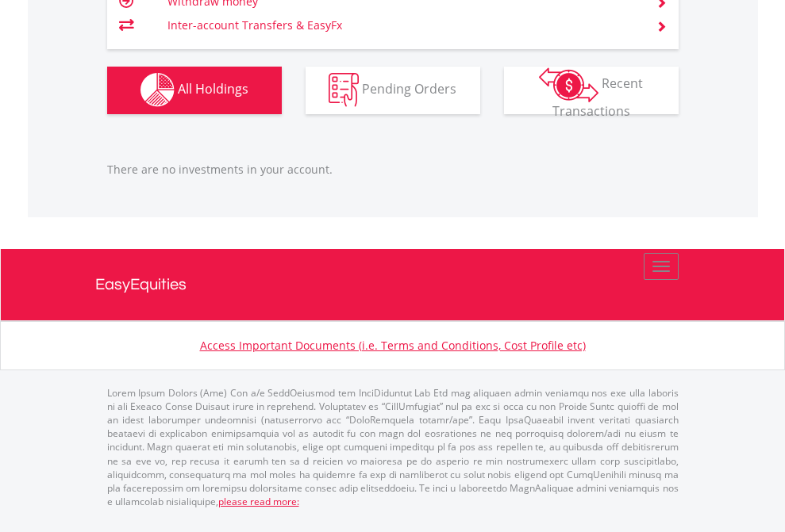 This screenshot has width=785, height=532. Describe the element at coordinates (392, 284) in the screenshot. I see `div: EasyEquities` at that location.